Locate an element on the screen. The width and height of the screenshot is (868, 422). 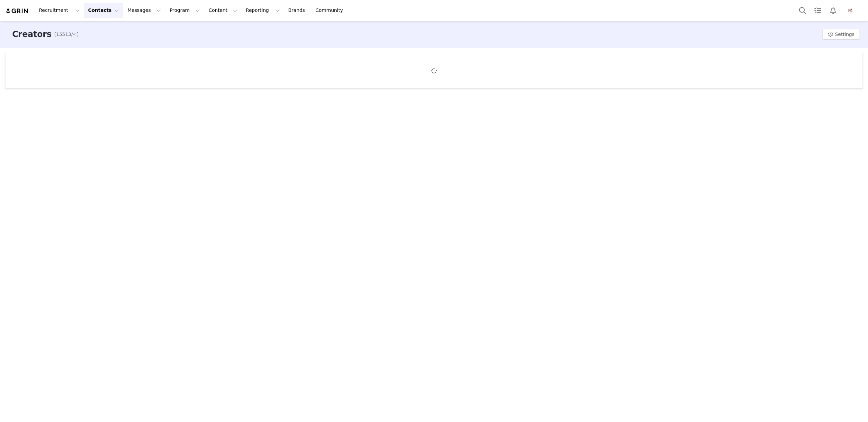
button: Messages is located at coordinates (144, 10).